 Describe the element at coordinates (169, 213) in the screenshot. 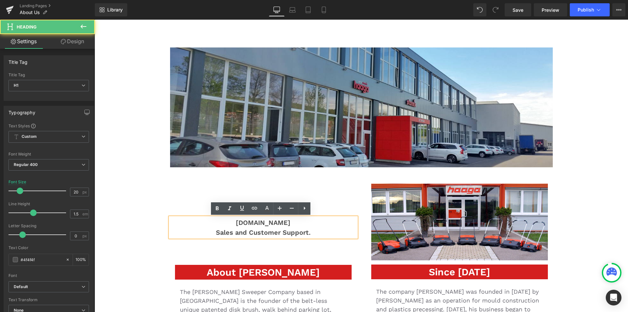

I see `h1: Sales and Customer Support.` at that location.